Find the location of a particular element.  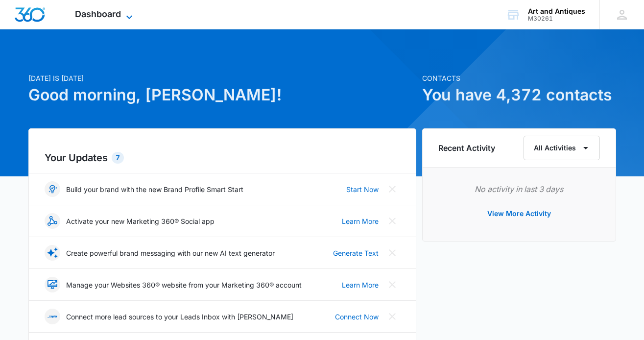

p: Build your brand with the new Brand Profile Smart Start is located at coordinates (155, 189).